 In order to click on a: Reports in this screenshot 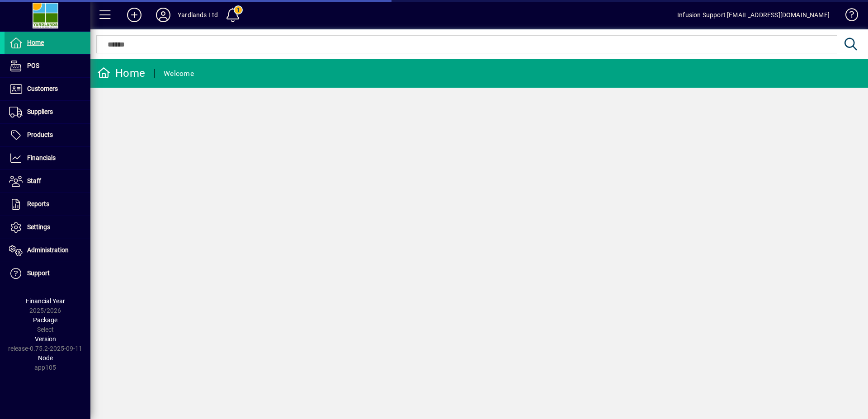, I will do `click(47, 205)`.